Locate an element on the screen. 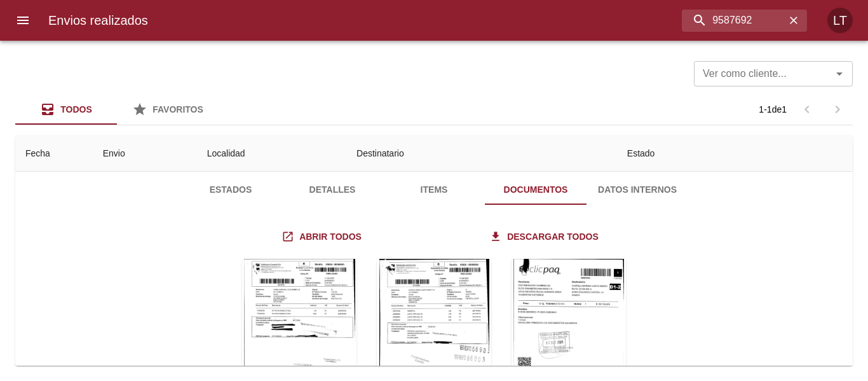 The width and height of the screenshot is (868, 381). span: Estados is located at coordinates (231, 190).